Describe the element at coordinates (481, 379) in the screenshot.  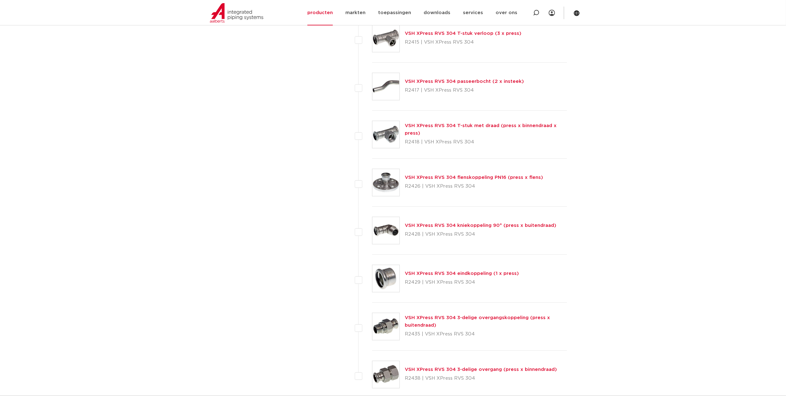
I see `p: R2438 | VSH XPress RVS 304` at that location.